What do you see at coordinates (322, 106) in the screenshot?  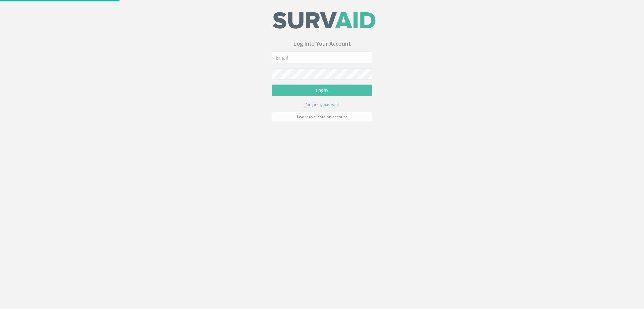 I see `a: I forgot my password` at bounding box center [322, 106].